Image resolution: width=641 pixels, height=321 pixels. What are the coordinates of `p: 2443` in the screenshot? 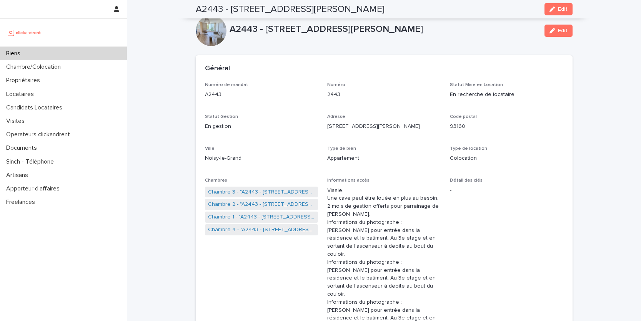 It's located at (384, 95).